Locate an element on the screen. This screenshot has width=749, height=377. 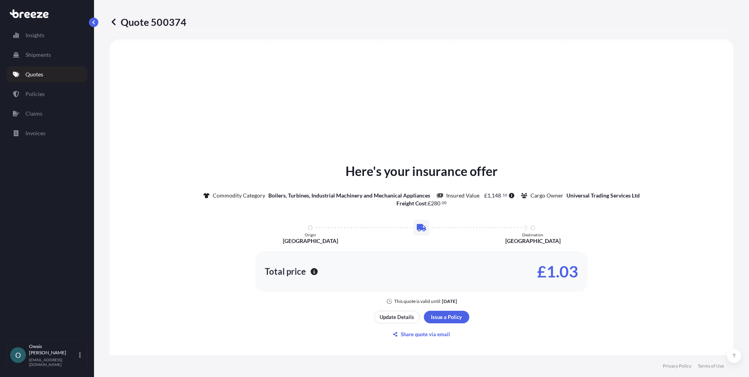
a: Invoices is located at coordinates (47, 133).